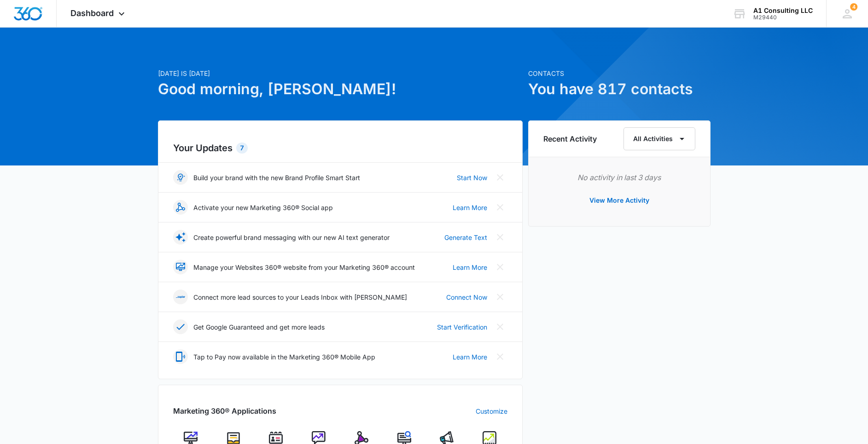  I want to click on h2: Your Updates, so click(341, 148).